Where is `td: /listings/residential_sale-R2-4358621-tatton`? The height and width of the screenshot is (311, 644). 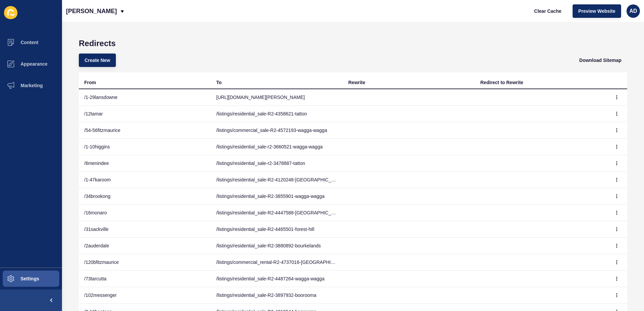 td: /listings/residential_sale-R2-4358621-tatton is located at coordinates (277, 114).